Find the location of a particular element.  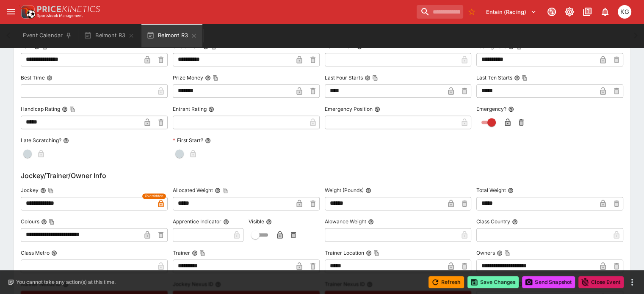

p: Total Weight is located at coordinates (492, 190).